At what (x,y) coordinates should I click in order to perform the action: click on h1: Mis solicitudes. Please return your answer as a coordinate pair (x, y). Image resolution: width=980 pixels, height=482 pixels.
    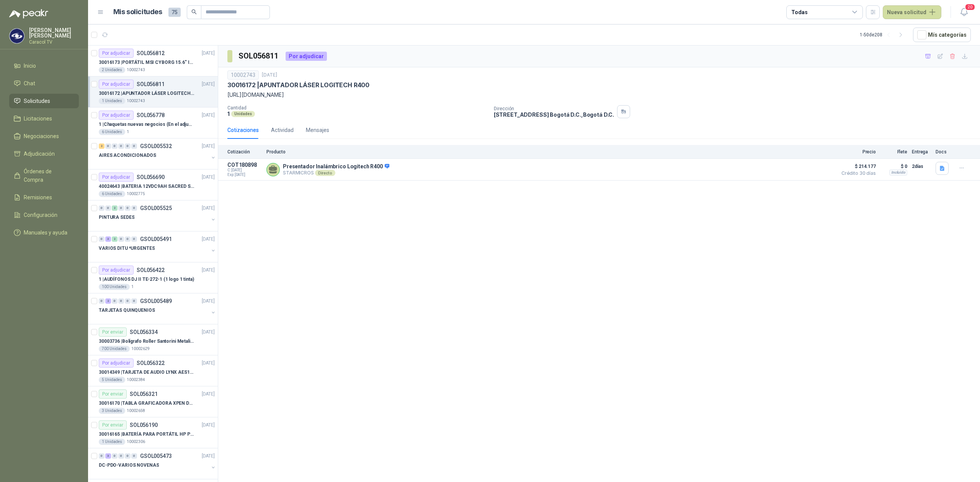
    Looking at the image, I should click on (138, 12).